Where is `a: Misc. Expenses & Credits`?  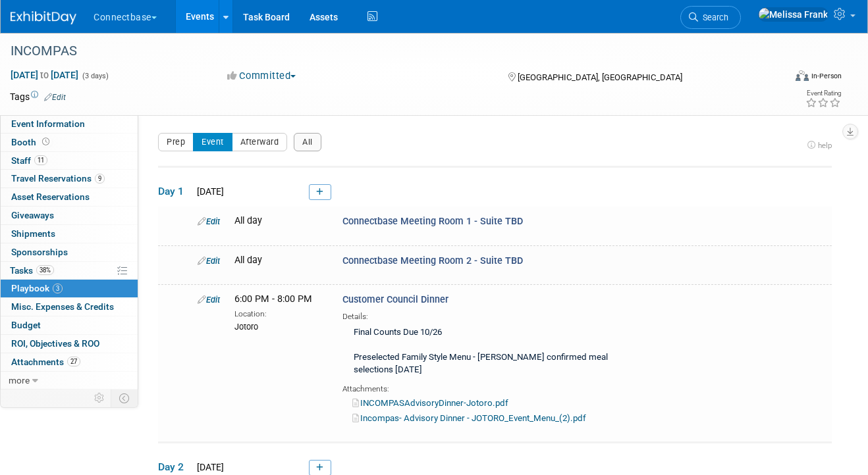
a: Misc. Expenses & Credits is located at coordinates (69, 307).